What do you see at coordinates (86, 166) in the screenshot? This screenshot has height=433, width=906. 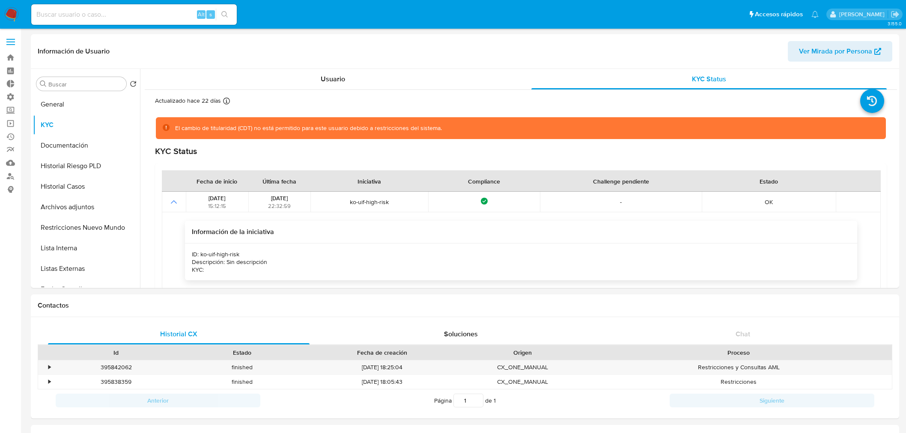 I see `button: Historial Riesgo PLD` at bounding box center [86, 166].